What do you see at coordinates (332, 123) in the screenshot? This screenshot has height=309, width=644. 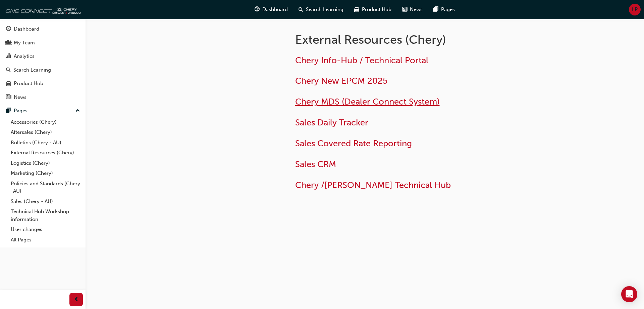 I see `a: Sales Daily Tracker` at bounding box center [332, 123].